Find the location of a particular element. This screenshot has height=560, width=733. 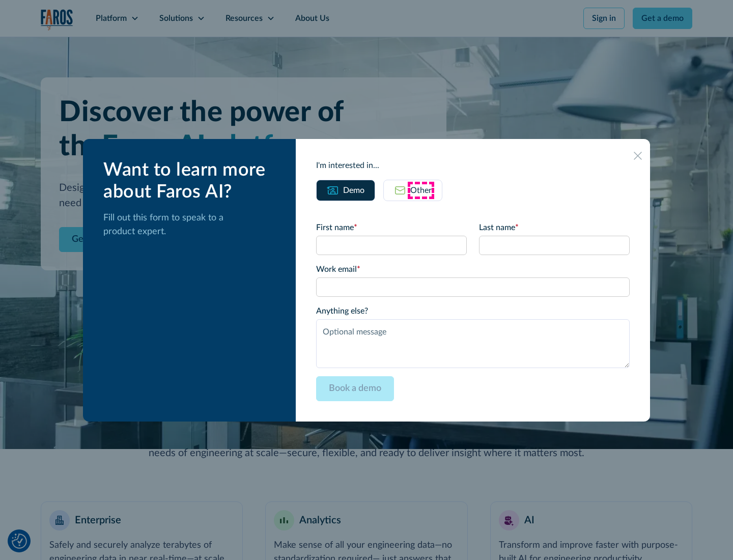

div: Other is located at coordinates (421, 191).